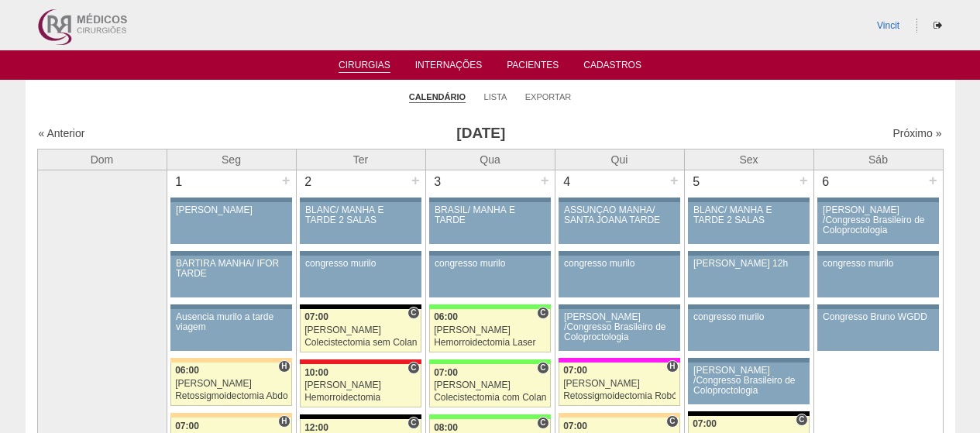 Image resolution: width=980 pixels, height=433 pixels. What do you see at coordinates (179, 182) in the screenshot?
I see `div: 1` at bounding box center [179, 182].